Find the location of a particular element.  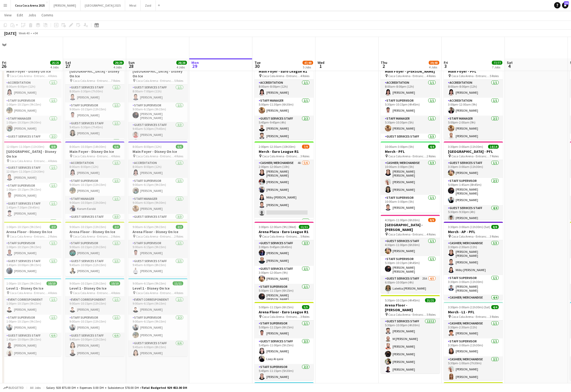

span: Fri is located at coordinates (446, 63).